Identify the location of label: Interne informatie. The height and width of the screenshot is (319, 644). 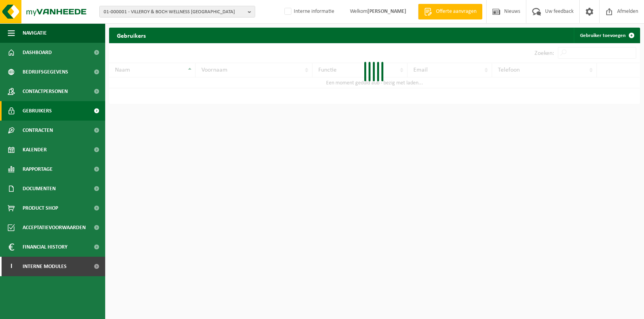
(308, 12).